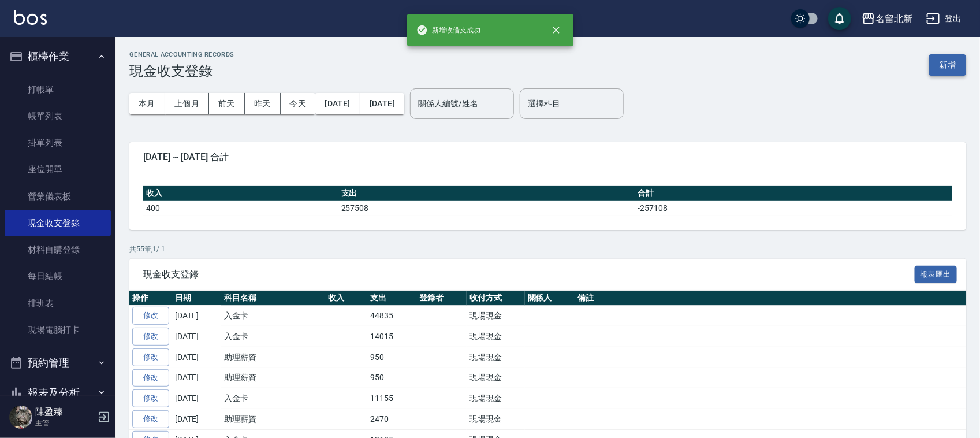  Describe the element at coordinates (894, 19) in the screenshot. I see `div: 名留北新` at that location.